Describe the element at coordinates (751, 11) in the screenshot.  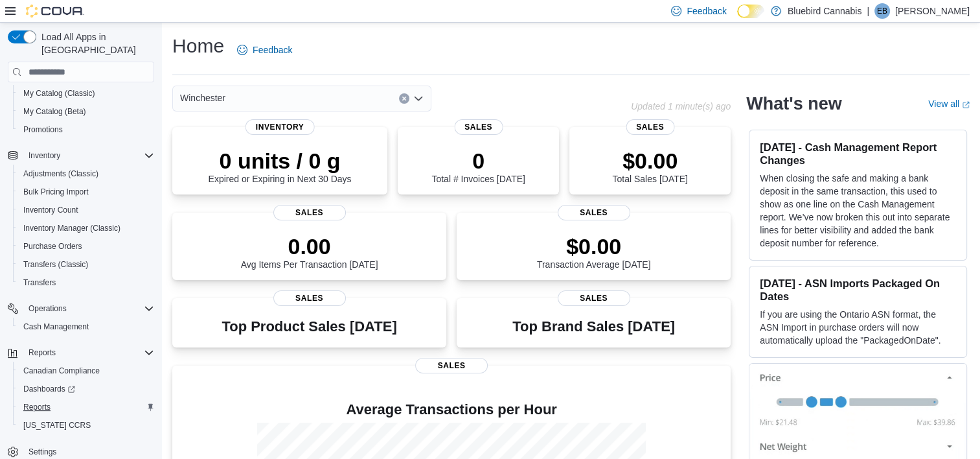
I see `input: Dark Mode` at that location.